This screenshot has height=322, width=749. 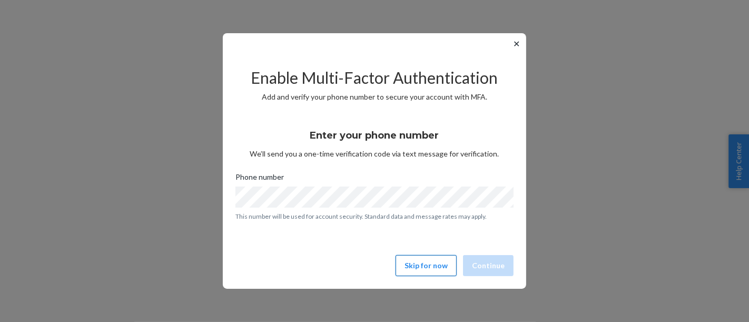 I want to click on p: Add and verify your phone number to secure your account with MFA., so click(x=375, y=97).